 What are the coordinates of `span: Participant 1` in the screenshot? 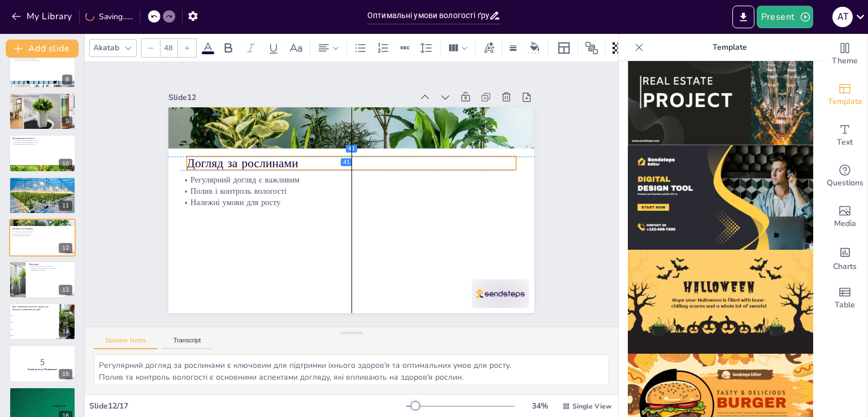 It's located at (15, 390).